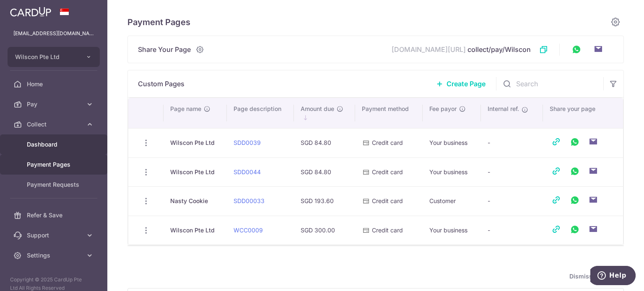  I want to click on span: Customer, so click(442, 201).